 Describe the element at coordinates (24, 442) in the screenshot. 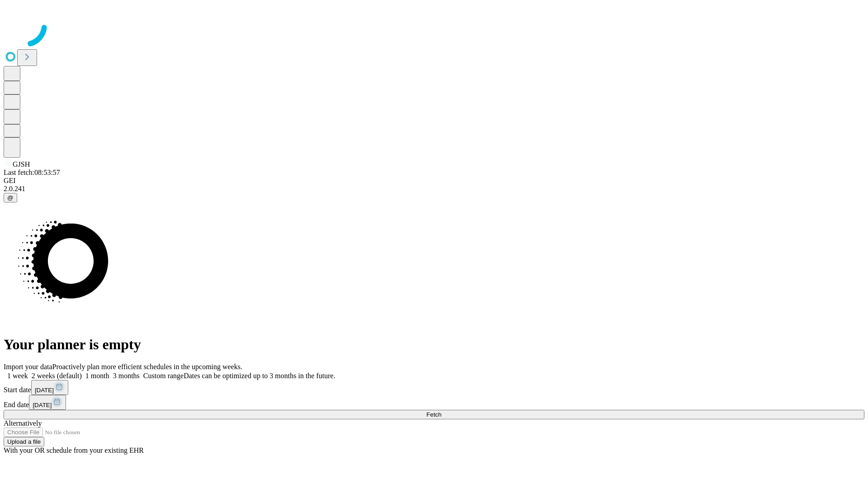

I see `button: Upload a file` at that location.